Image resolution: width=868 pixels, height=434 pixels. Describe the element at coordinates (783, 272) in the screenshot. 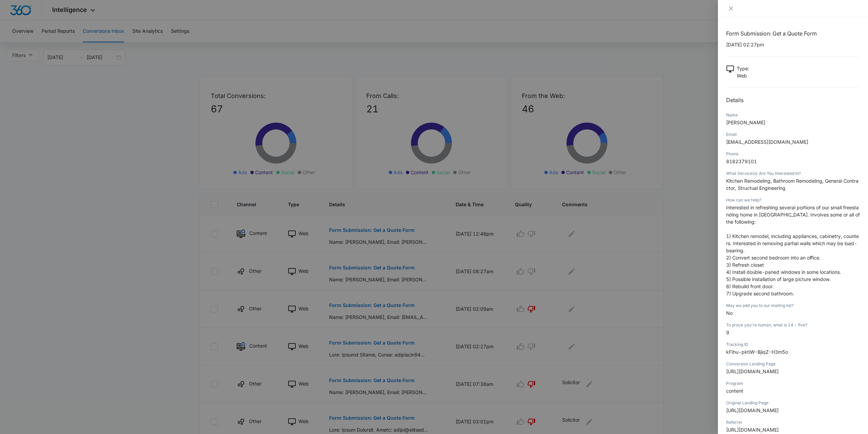

I see `span: 4) Install double-paned windows in some locations.` at that location.